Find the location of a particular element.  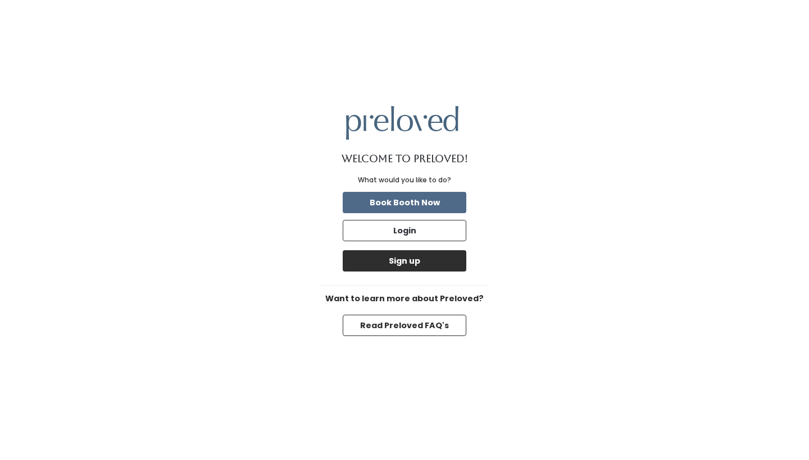

button: Read Preloved FAQ's is located at coordinates (404, 326).